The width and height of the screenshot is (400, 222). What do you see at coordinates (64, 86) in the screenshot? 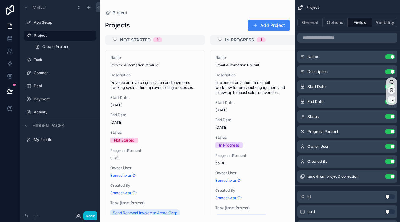
I see `label: Deal` at bounding box center [64, 86].